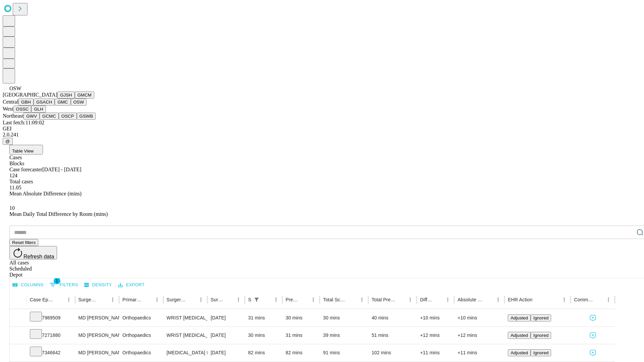 The width and height of the screenshot is (644, 362). I want to click on div: 30 mins, so click(301, 318).